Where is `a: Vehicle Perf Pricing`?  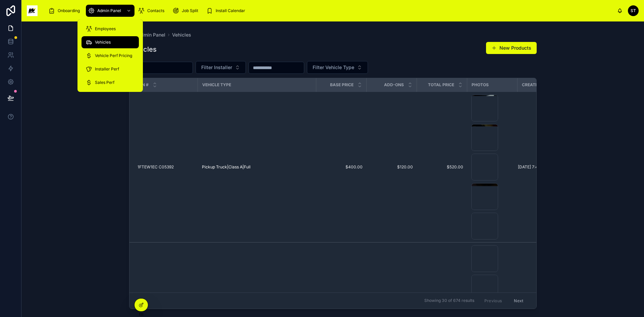
a: Vehicle Perf Pricing is located at coordinates (110, 55).